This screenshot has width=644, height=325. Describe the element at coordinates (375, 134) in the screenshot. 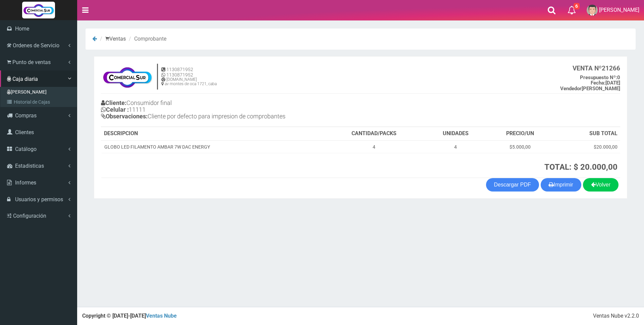

I see `th: CANTIDAD/PACKS` at that location.